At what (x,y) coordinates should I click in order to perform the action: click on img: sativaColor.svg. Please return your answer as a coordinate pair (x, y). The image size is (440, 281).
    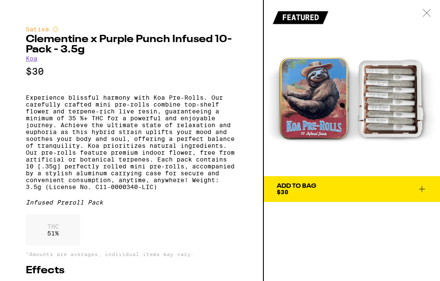
    Looking at the image, I should click on (55, 29).